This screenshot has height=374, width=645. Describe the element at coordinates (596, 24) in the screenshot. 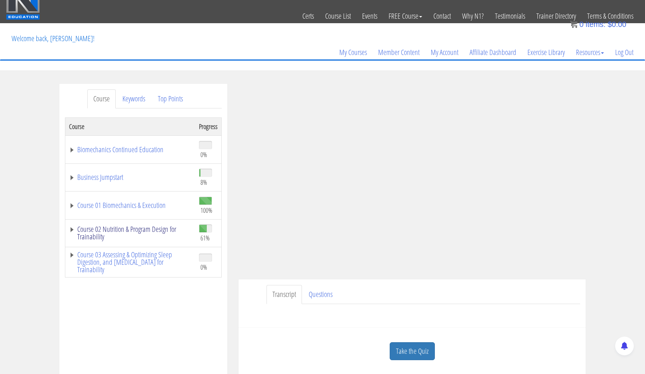

I see `span: items:` at that location.